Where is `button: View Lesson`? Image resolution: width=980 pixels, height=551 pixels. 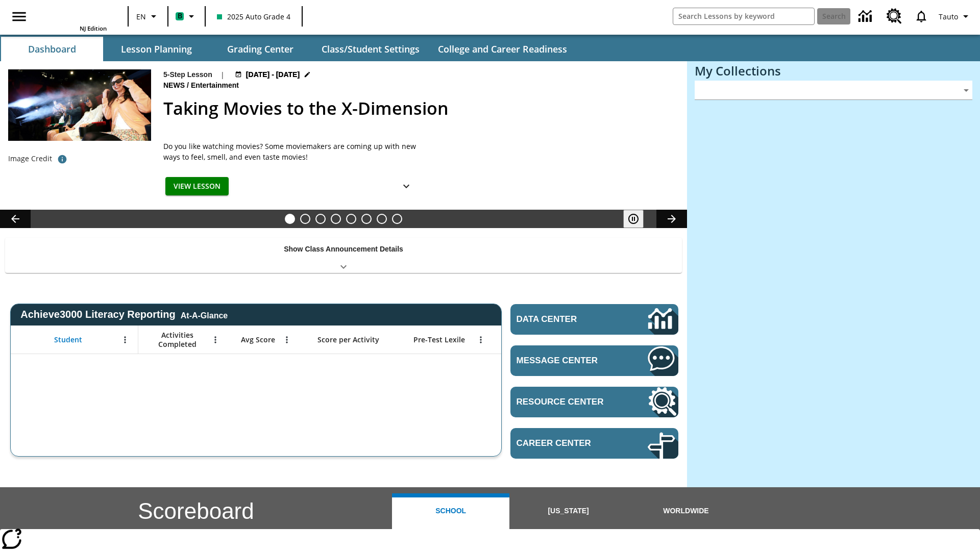 button: View Lesson is located at coordinates (197, 186).